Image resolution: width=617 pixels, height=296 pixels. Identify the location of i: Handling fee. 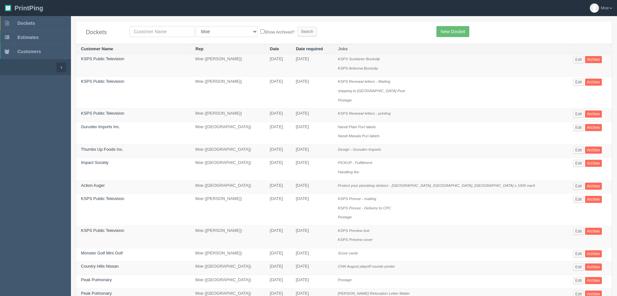
(349, 172).